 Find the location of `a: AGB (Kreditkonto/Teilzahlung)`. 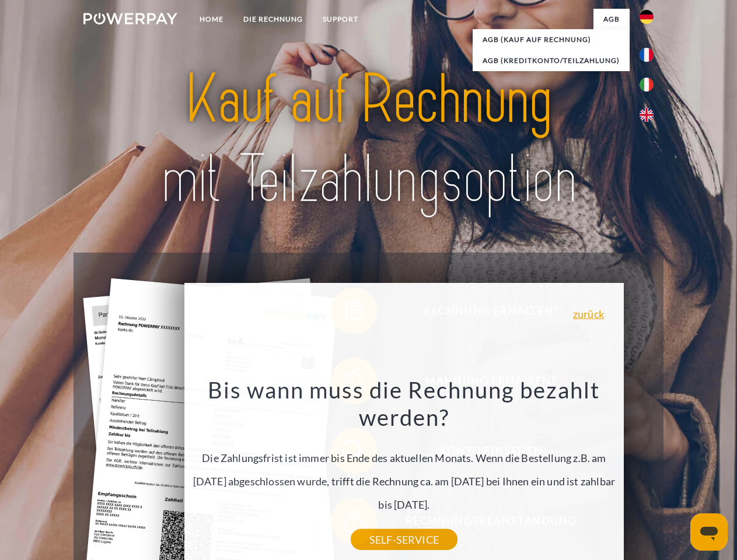

a: AGB (Kreditkonto/Teilzahlung) is located at coordinates (551, 61).